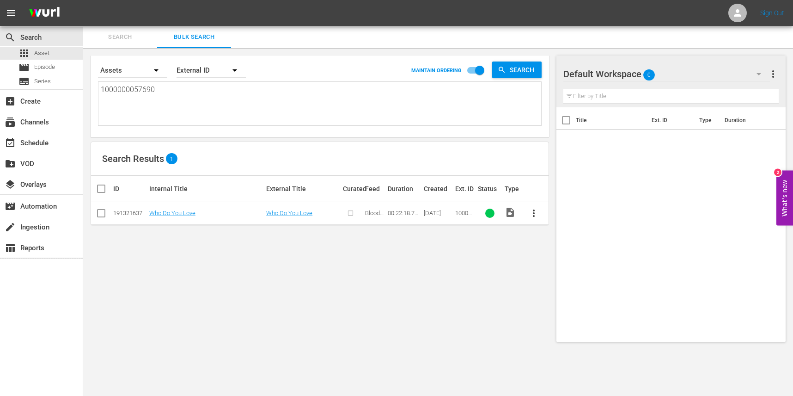 This screenshot has height=396, width=793. I want to click on span: Reports, so click(10, 248).